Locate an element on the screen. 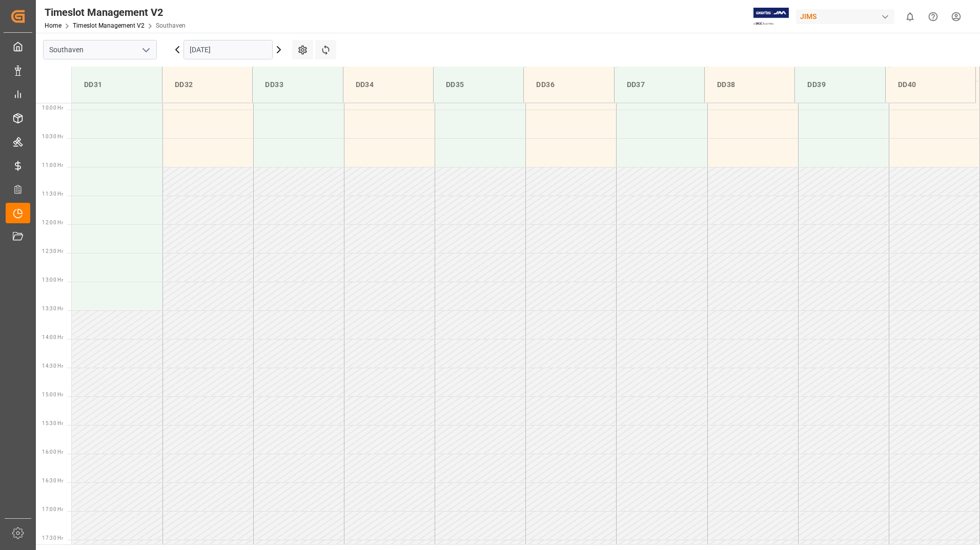 The width and height of the screenshot is (980, 550). span: 17:00 Hr is located at coordinates (52, 509).